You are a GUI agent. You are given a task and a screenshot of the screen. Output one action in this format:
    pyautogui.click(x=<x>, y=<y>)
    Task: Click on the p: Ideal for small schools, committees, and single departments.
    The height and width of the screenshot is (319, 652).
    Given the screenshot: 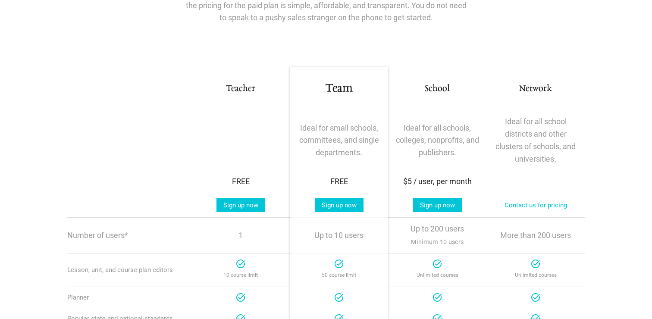 What is the action you would take?
    pyautogui.click(x=339, y=141)
    